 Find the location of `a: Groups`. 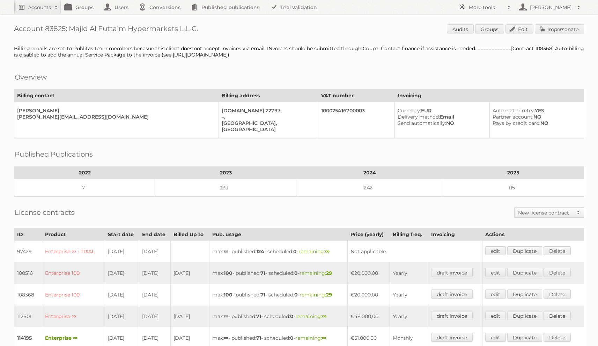

a: Groups is located at coordinates (489, 29).